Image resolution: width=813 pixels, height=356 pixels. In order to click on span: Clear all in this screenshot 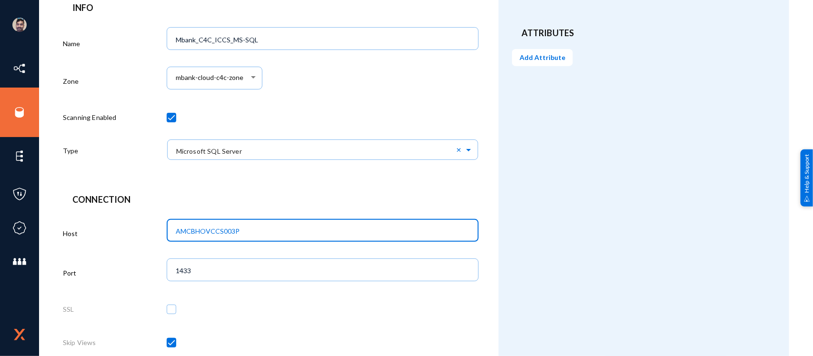, I will do `click(460, 150)`.